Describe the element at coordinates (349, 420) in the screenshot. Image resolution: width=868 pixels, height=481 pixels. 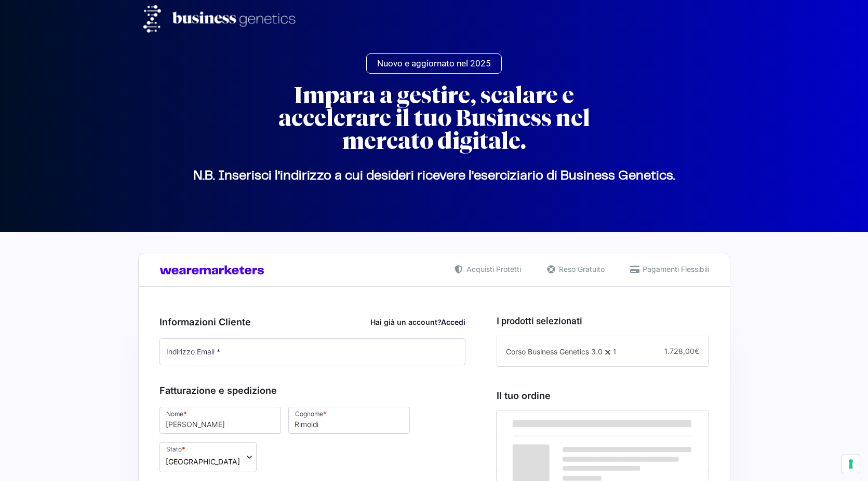
I see `input: Cognome *` at that location.